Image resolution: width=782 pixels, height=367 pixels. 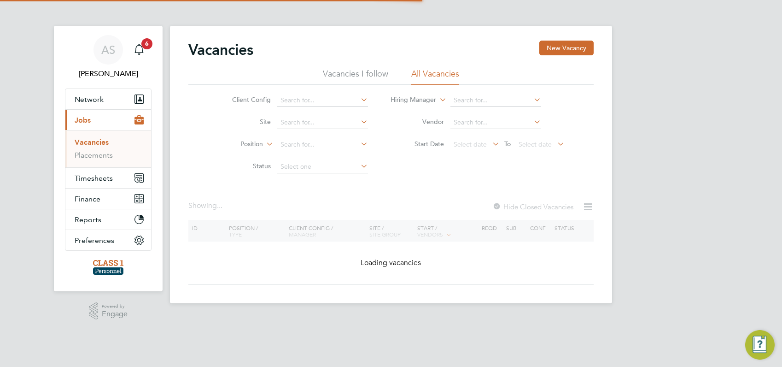 What do you see at coordinates (356, 76) in the screenshot?
I see `li: Vacancies I follow` at bounding box center [356, 76].